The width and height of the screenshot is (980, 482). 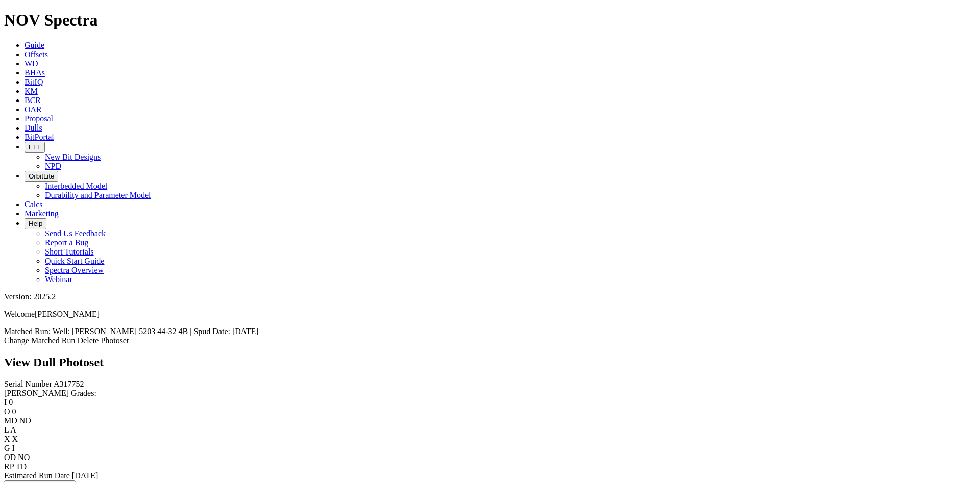 What do you see at coordinates (33, 100) in the screenshot?
I see `a: BCR` at bounding box center [33, 100].